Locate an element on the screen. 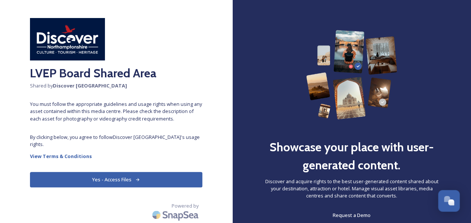 The height and width of the screenshot is (223, 471). button: Yes - Access Files is located at coordinates (116, 179).